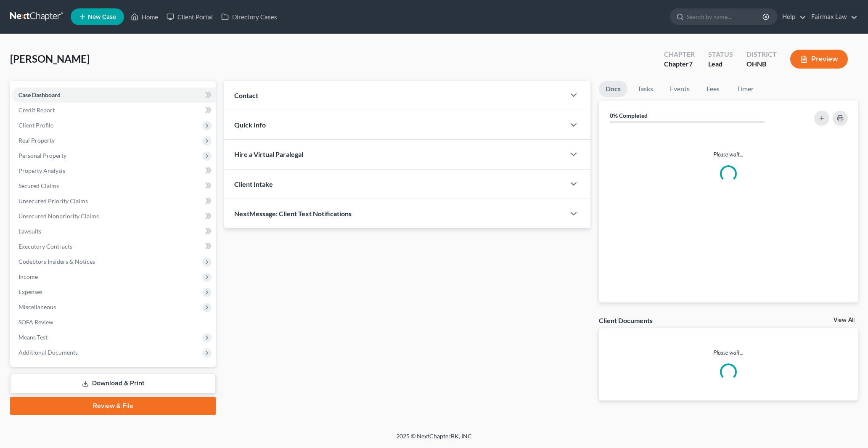 This screenshot has width=868, height=448. What do you see at coordinates (190, 17) in the screenshot?
I see `a: Client Portal` at bounding box center [190, 17].